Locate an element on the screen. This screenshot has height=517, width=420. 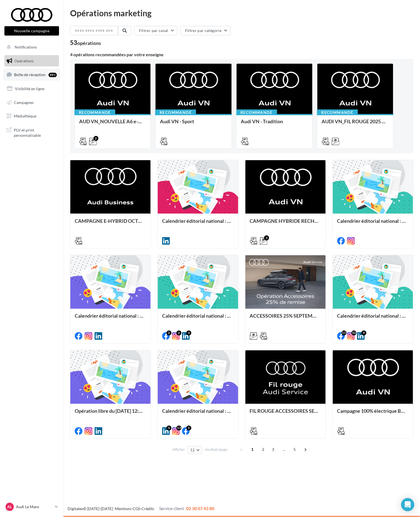
span: Médiathèque is located at coordinates (25, 116).